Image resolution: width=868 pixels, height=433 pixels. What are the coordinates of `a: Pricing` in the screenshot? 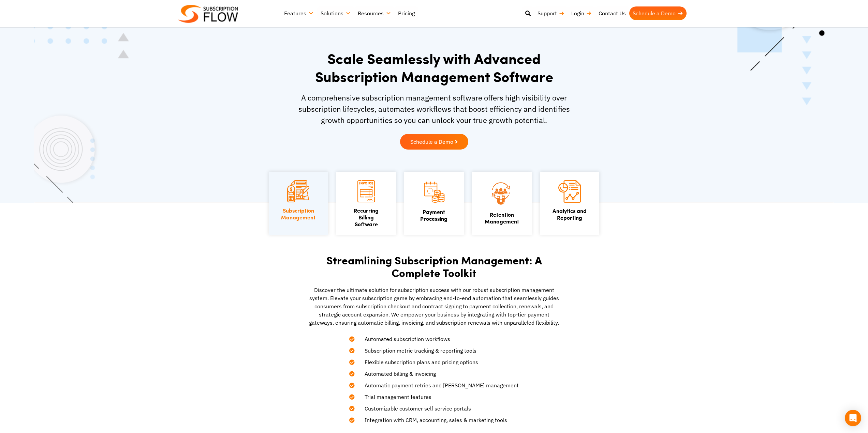 It's located at (406, 13).